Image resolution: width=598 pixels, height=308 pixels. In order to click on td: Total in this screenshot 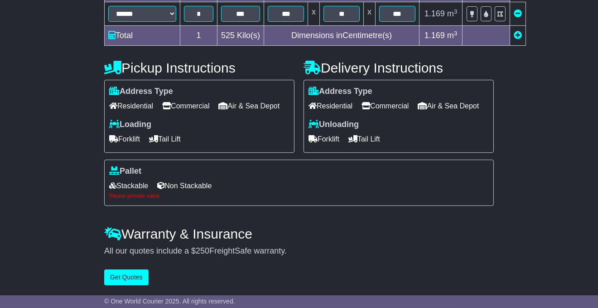, I will do `click(142, 36)`.